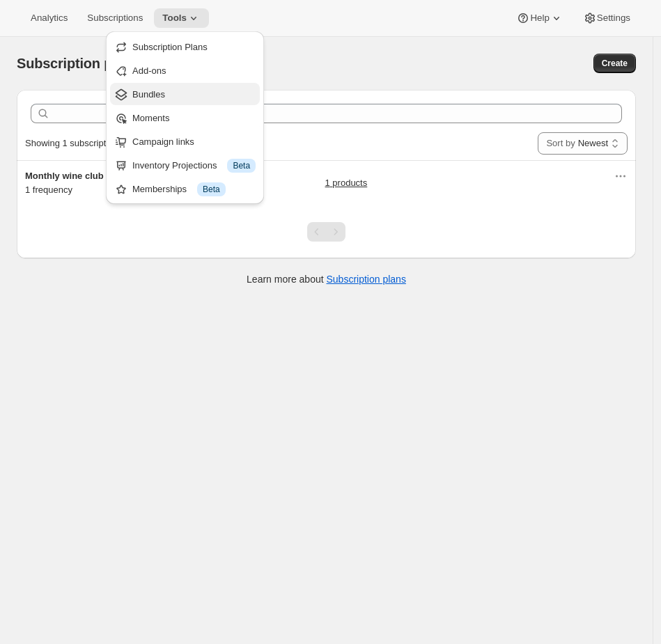 This screenshot has width=661, height=644. What do you see at coordinates (49, 18) in the screenshot?
I see `span: Analytics` at bounding box center [49, 18].